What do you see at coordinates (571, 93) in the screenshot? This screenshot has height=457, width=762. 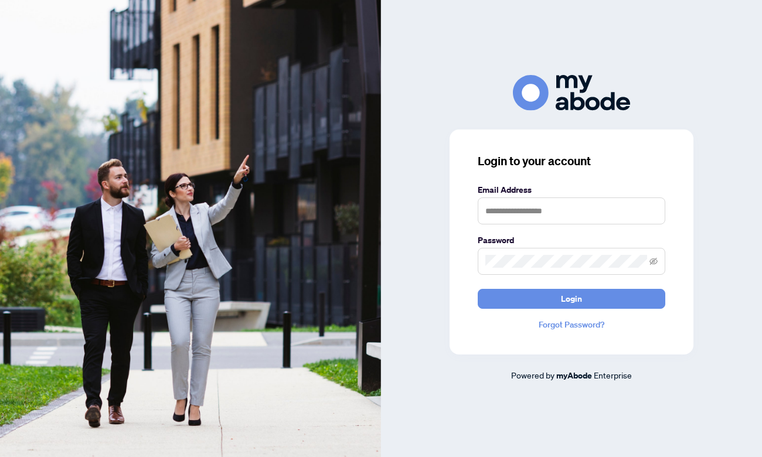 I see `img: ma-logo` at bounding box center [571, 93].